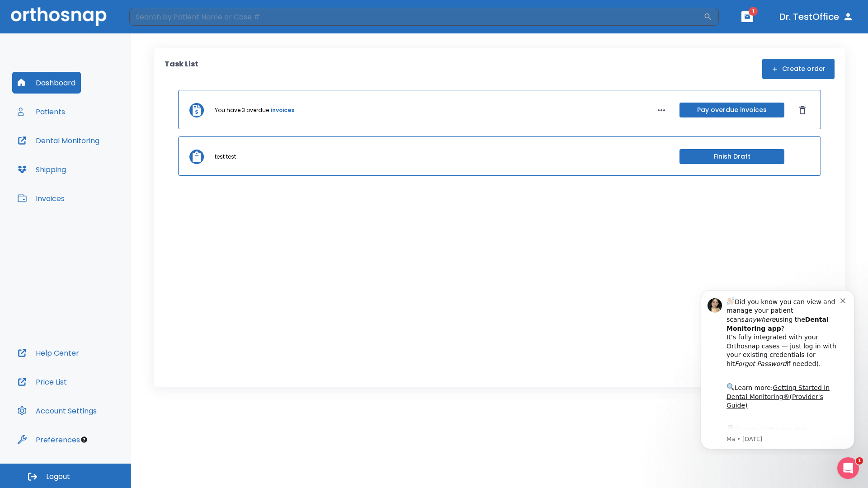  What do you see at coordinates (57, 411) in the screenshot?
I see `button: Account Settings` at bounding box center [57, 411].